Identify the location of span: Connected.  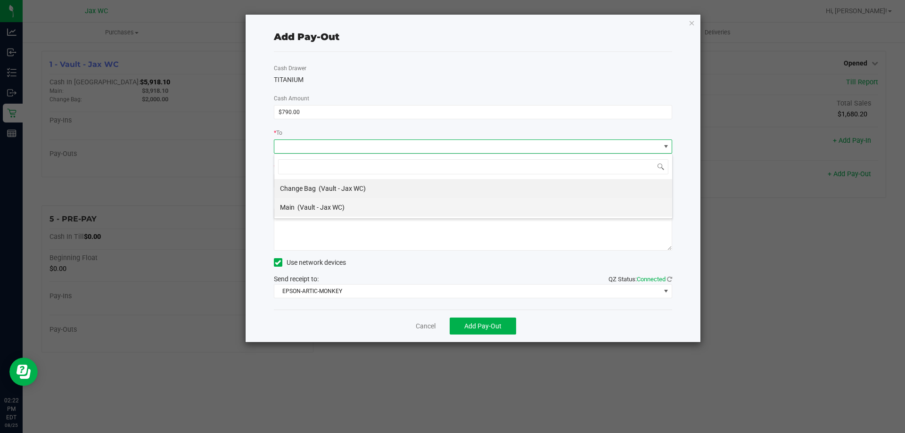
(651, 279).